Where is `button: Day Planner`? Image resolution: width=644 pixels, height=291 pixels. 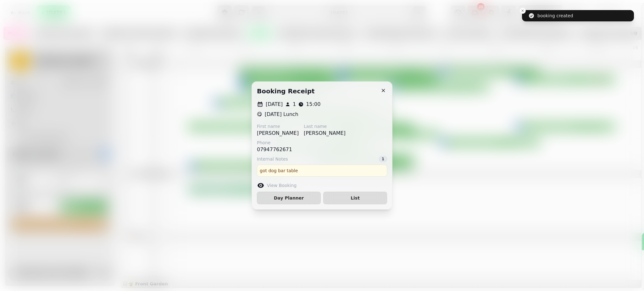 button: Day Planner is located at coordinates (289, 198).